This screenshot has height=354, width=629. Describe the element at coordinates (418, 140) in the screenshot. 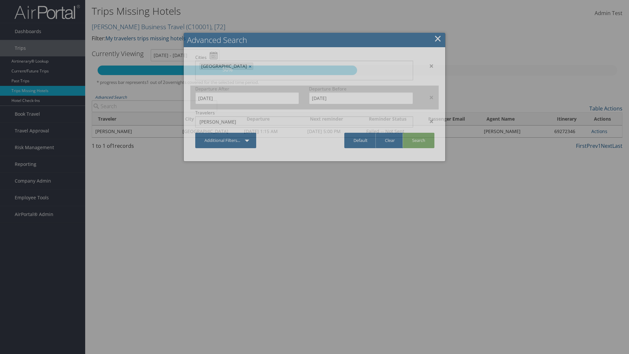

I see `a: Search` at that location.